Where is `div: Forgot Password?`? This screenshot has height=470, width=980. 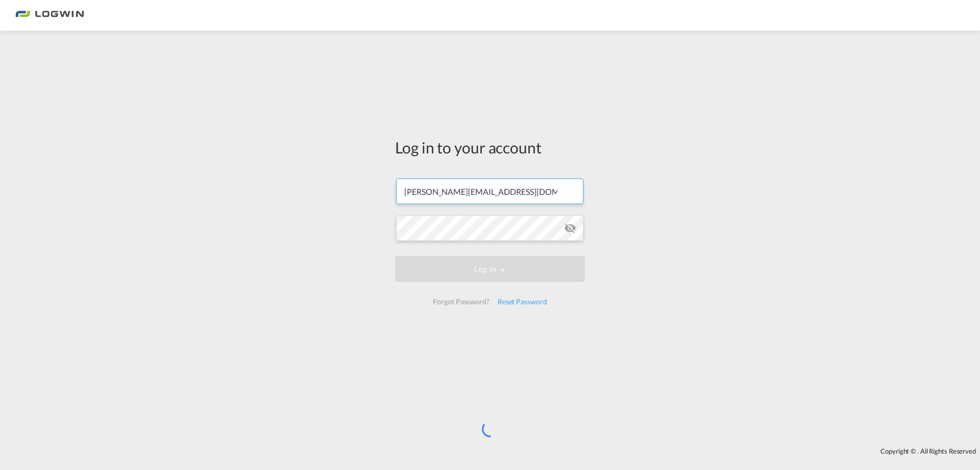 div: Forgot Password? is located at coordinates (461, 301).